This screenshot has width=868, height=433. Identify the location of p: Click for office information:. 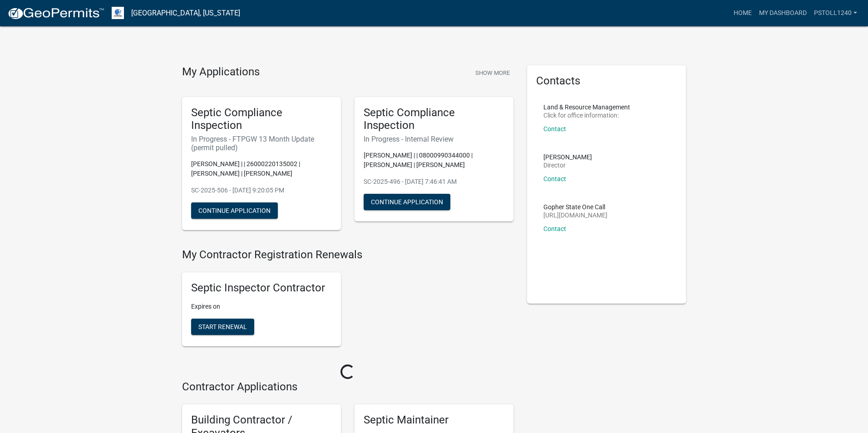
(587, 115).